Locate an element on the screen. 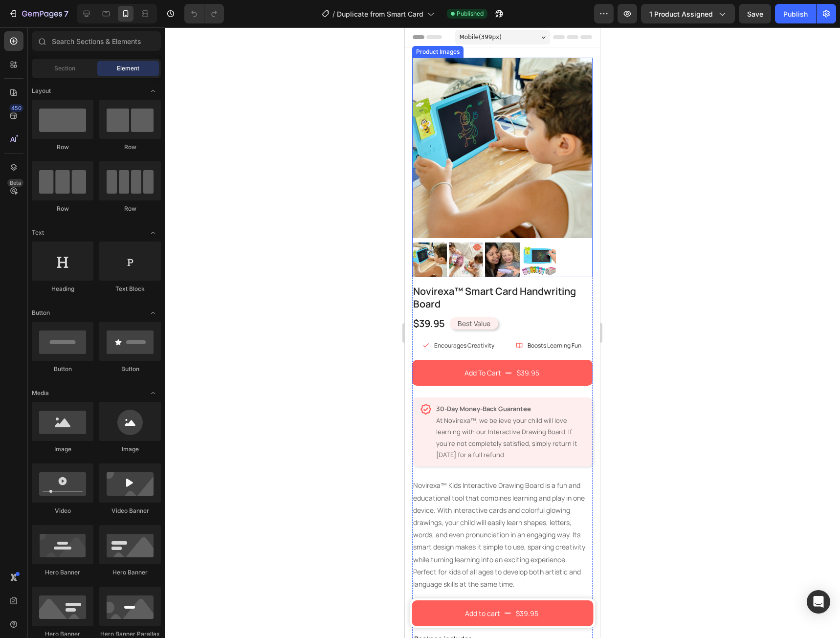  div: Heading is located at coordinates (62, 289).